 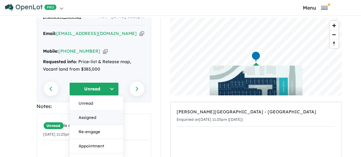 I want to click on button: Zoom out, so click(x=334, y=34).